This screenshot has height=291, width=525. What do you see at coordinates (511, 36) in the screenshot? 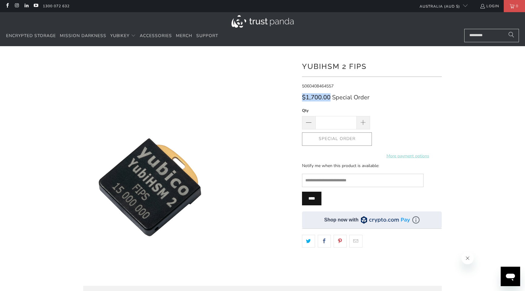
I see `button: Search` at bounding box center [511, 36].